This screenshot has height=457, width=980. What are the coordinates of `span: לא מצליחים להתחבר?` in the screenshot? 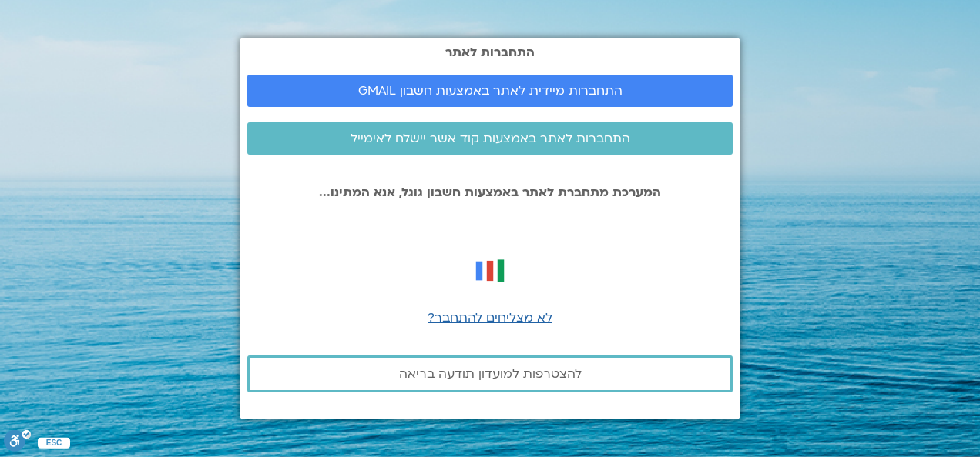 It's located at (490, 318).